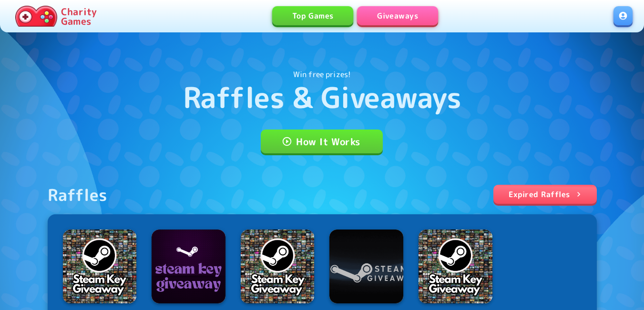 The height and width of the screenshot is (310, 644). I want to click on img: Charity.Games, so click(36, 16).